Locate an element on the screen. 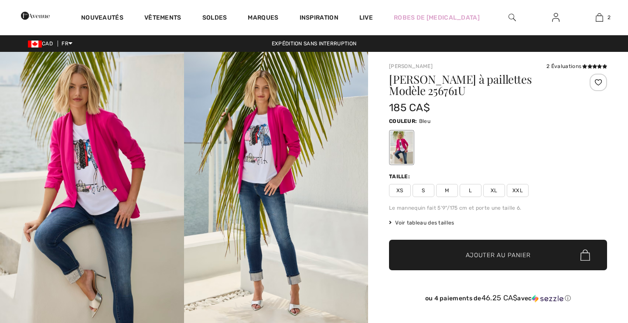  img: 1ère Avenue is located at coordinates (35, 16).